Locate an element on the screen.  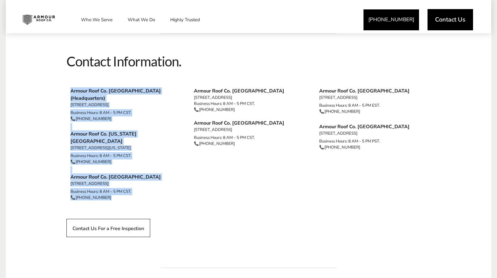
span: Contact Us is located at coordinates (451, 20).